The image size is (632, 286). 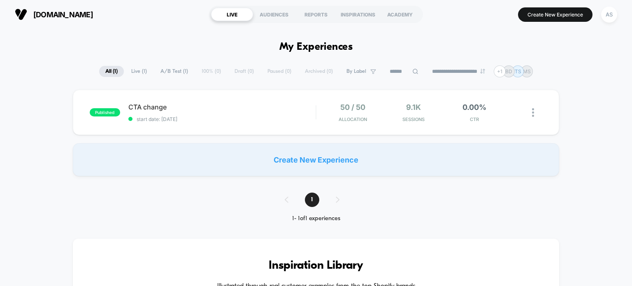 I want to click on h3: Inspiration Library, so click(x=316, y=266).